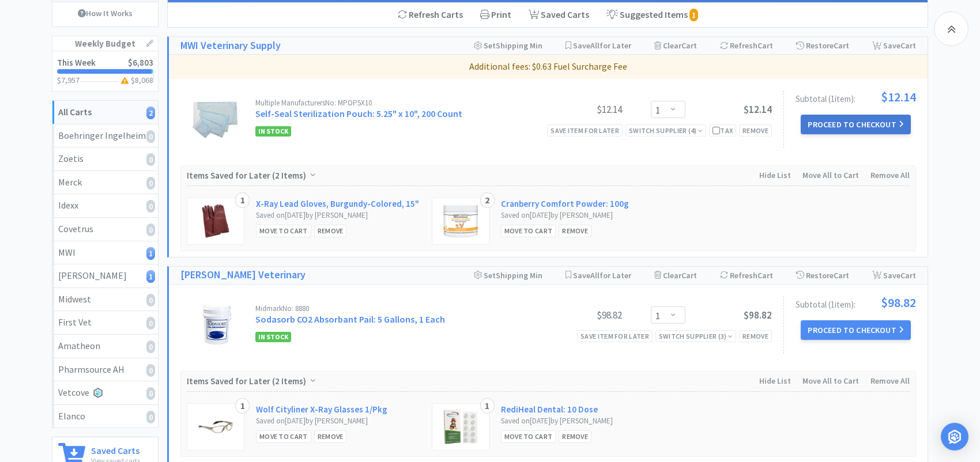 Image resolution: width=980 pixels, height=462 pixels. What do you see at coordinates (105, 13) in the screenshot?
I see `a: How It Works` at bounding box center [105, 13].